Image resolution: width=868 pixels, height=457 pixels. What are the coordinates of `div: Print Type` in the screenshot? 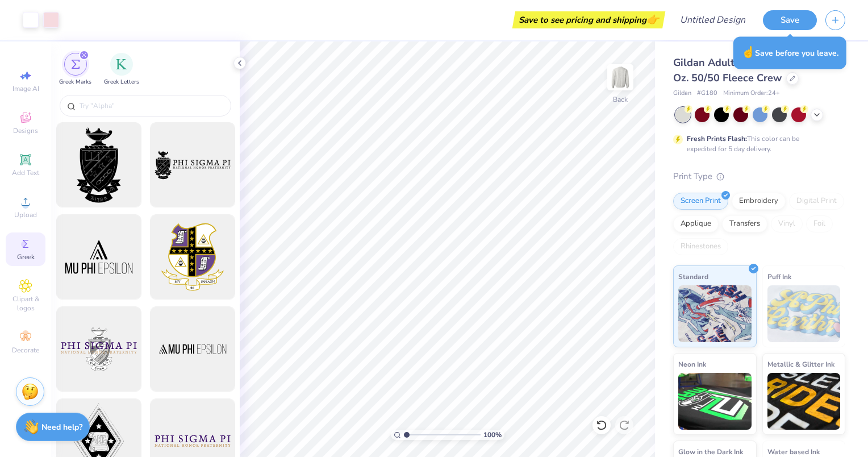 It's located at (759, 176).